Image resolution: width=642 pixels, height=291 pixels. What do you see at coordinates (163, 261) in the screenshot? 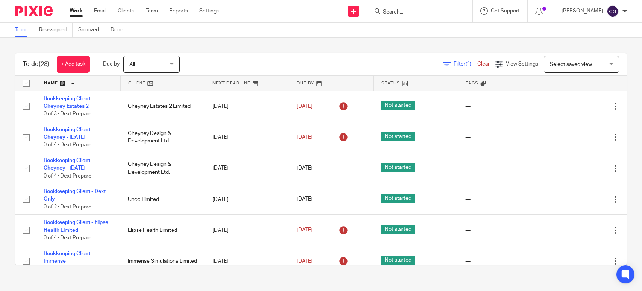
I see `td: Immense Simulations Limited` at bounding box center [163, 261].